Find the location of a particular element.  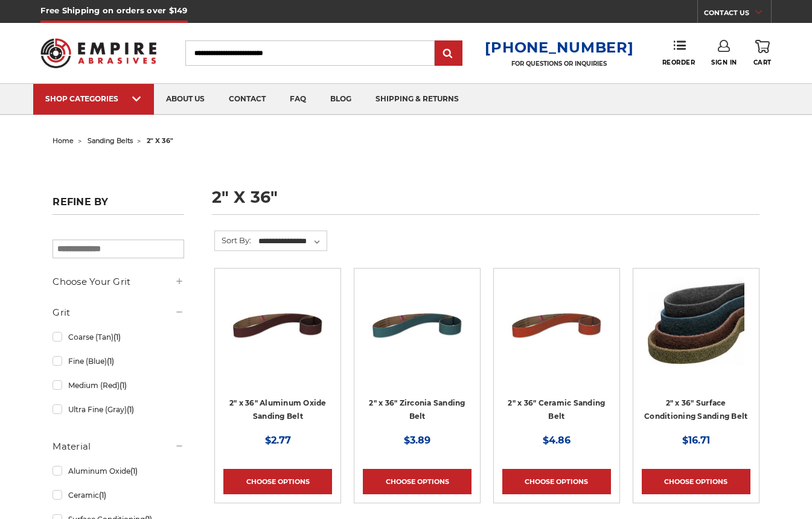

span: Reorder is located at coordinates (679, 62).